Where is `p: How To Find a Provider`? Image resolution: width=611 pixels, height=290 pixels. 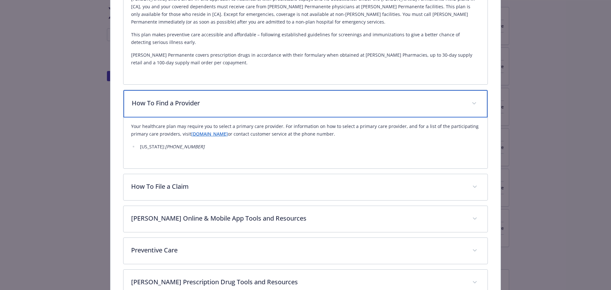
p: How To Find a Provider is located at coordinates (298, 103).